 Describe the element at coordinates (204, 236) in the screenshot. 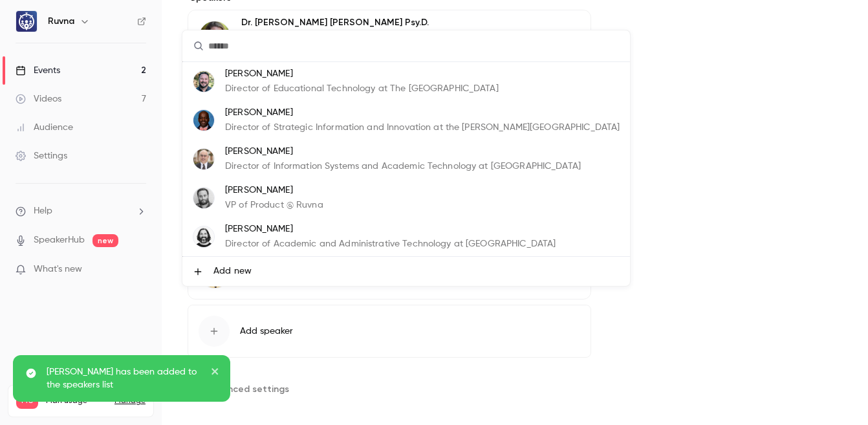

I see `img: Eli Forsythe` at that location.